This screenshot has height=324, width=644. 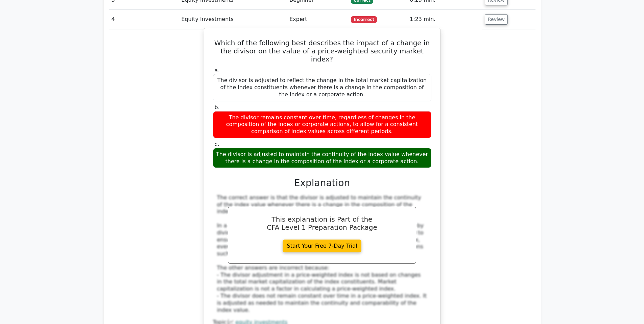 I want to click on span: b., so click(x=217, y=107).